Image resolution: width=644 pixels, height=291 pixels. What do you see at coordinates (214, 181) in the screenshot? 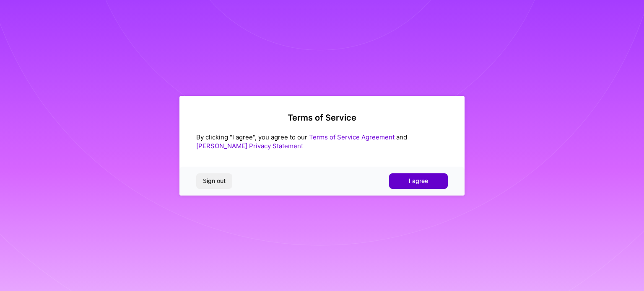
I see `button: Sign out` at bounding box center [214, 181].